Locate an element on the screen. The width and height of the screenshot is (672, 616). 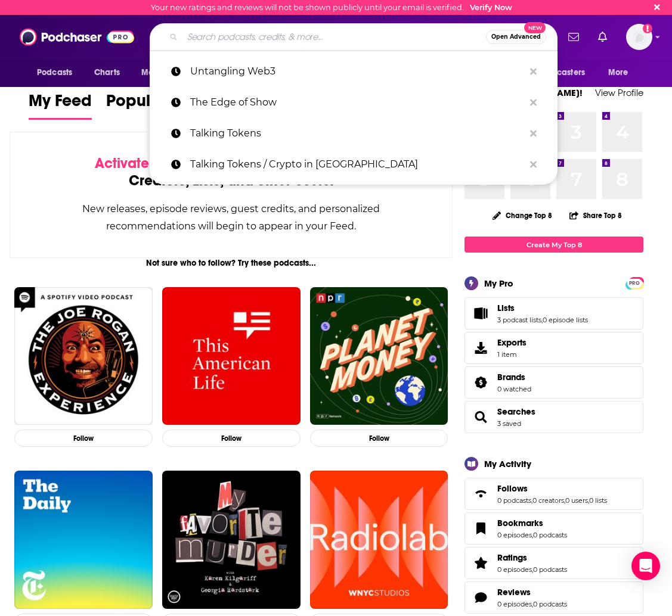
a: Create My Top 8 is located at coordinates (554, 244).